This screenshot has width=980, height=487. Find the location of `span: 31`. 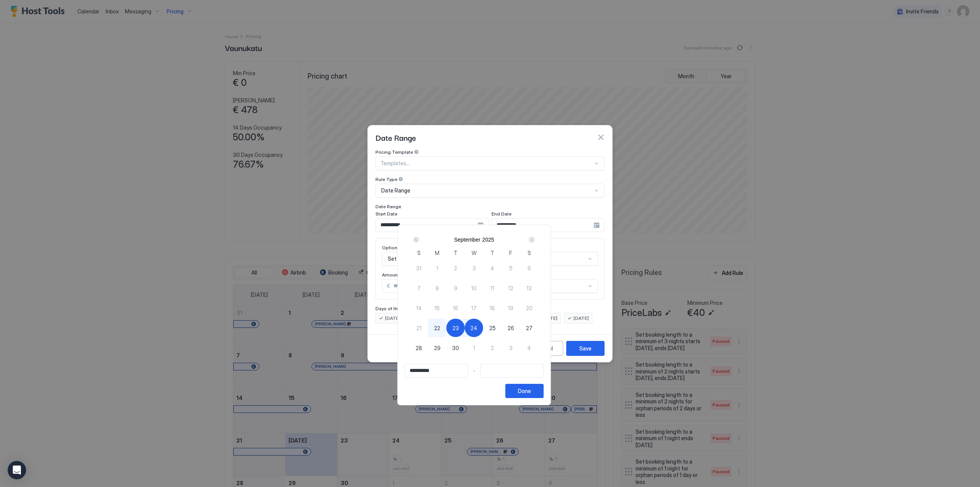

span: 31 is located at coordinates (419, 268).